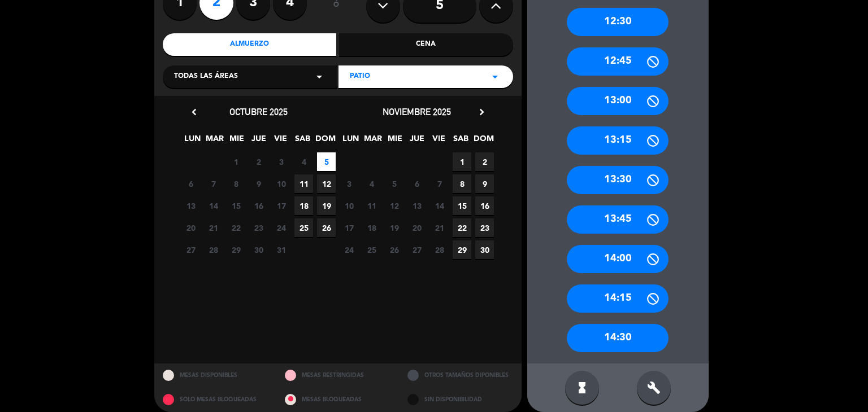  What do you see at coordinates (416, 183) in the screenshot?
I see `span: 6` at bounding box center [416, 183].